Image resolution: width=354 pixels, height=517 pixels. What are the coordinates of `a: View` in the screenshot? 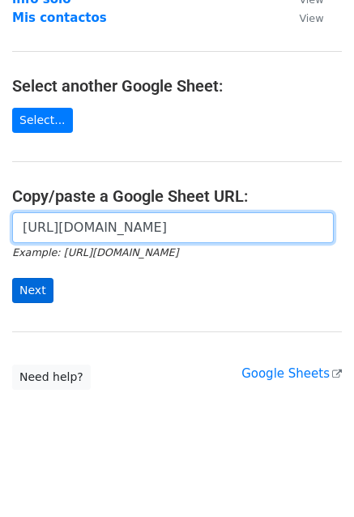 It's located at (303, 18).